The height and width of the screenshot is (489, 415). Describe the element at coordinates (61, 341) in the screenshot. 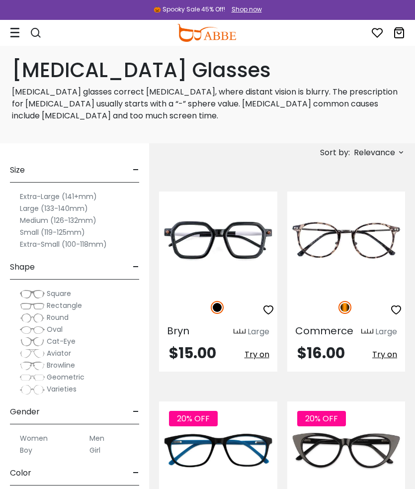

I see `span: Cat-Eye` at that location.